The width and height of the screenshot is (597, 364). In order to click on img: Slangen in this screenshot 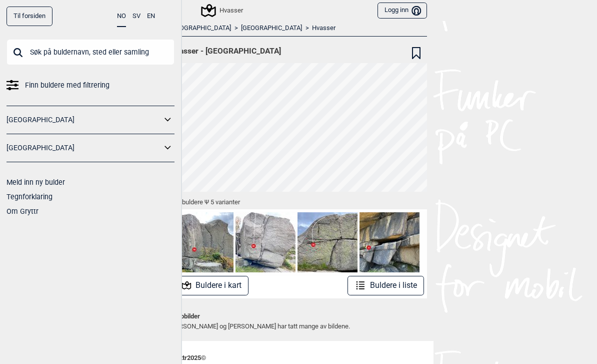, I will do `click(389, 242)`.